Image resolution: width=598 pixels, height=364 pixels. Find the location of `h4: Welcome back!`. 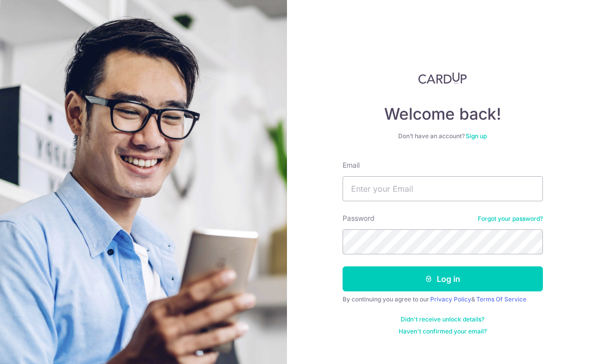

h4: Welcome back! is located at coordinates (443, 114).